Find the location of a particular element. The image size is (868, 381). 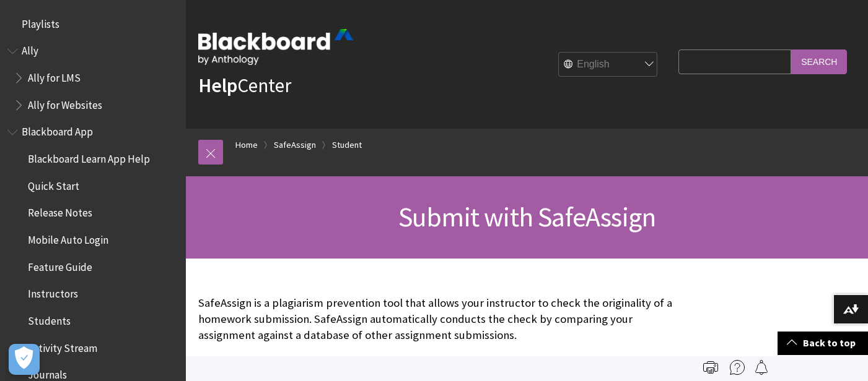

span: Ally for LMS is located at coordinates (54, 76).